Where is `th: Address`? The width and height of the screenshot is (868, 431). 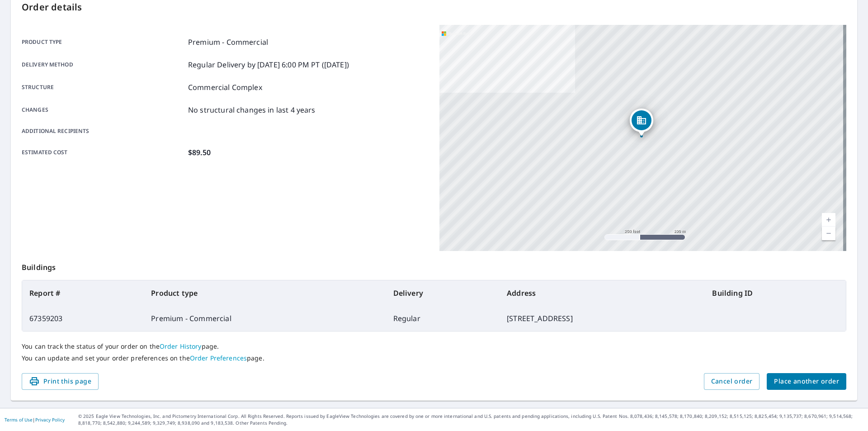
th: Address is located at coordinates (602, 293).